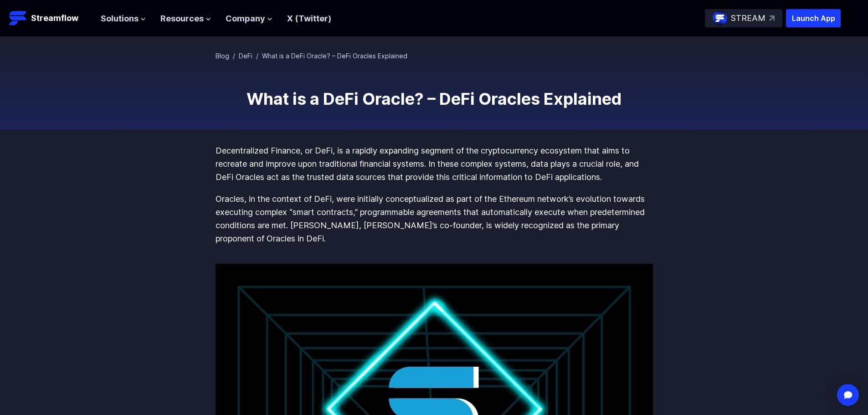 This screenshot has height=415, width=868. What do you see at coordinates (748, 18) in the screenshot?
I see `p: STREAM` at bounding box center [748, 18].